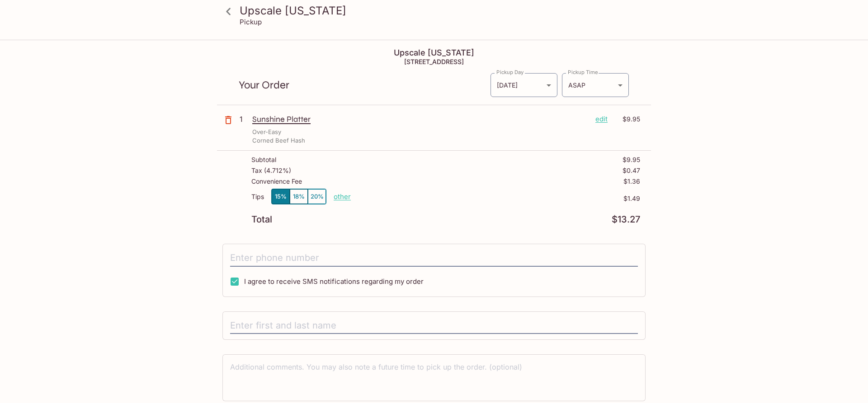 The width and height of the screenshot is (868, 403). What do you see at coordinates (244, 119) in the screenshot?
I see `p: 1` at bounding box center [244, 119].